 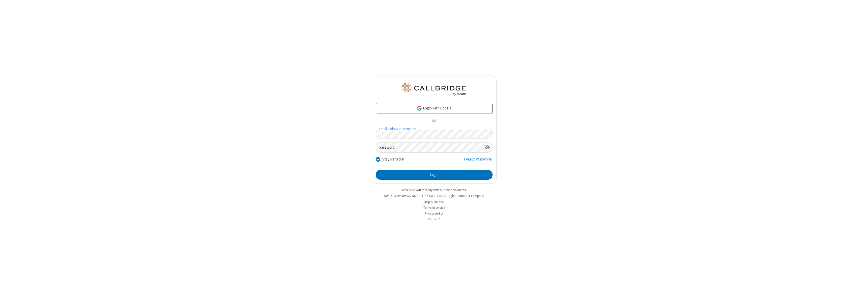 What do you see at coordinates (434, 175) in the screenshot?
I see `button: Login` at bounding box center [434, 175].